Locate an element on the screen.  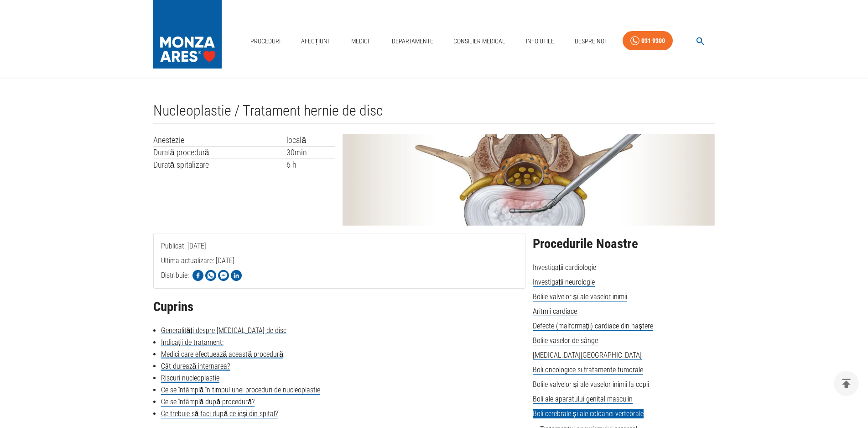
a: Medici is located at coordinates (360, 41).